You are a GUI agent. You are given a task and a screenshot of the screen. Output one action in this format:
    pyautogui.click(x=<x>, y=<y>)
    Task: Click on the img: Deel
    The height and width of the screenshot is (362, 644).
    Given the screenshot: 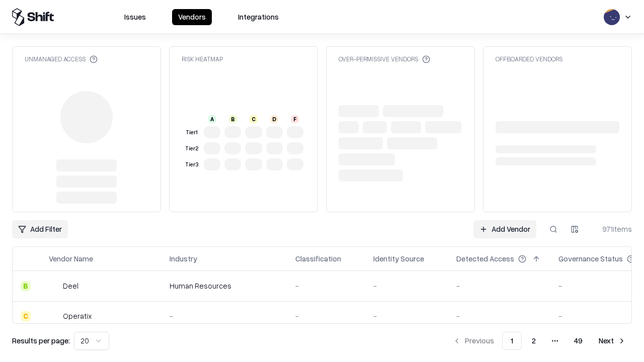 What is the action you would take?
    pyautogui.click(x=54, y=286)
    